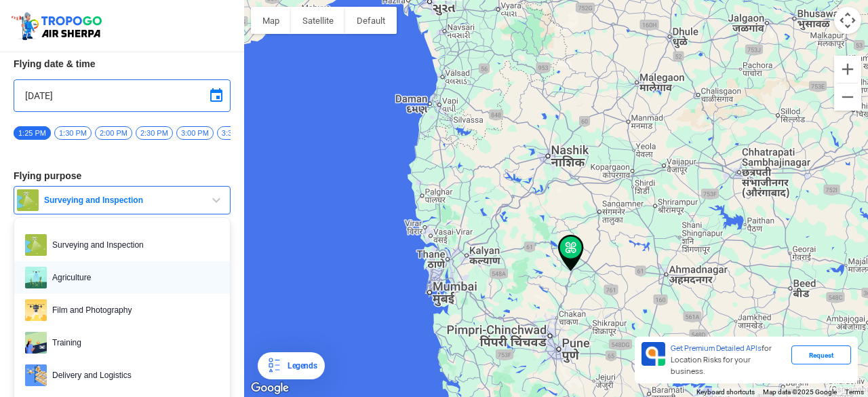 The width and height of the screenshot is (868, 397). Describe the element at coordinates (154, 133) in the screenshot. I see `span: 2:30 PM` at that location.